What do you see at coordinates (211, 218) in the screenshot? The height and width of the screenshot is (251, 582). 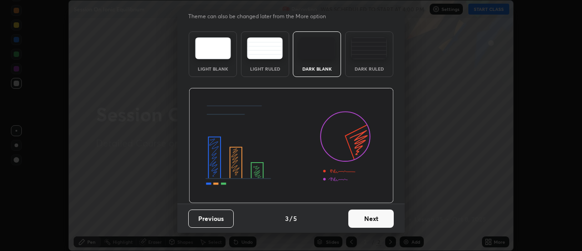 I see `button: Previous` at bounding box center [211, 218].